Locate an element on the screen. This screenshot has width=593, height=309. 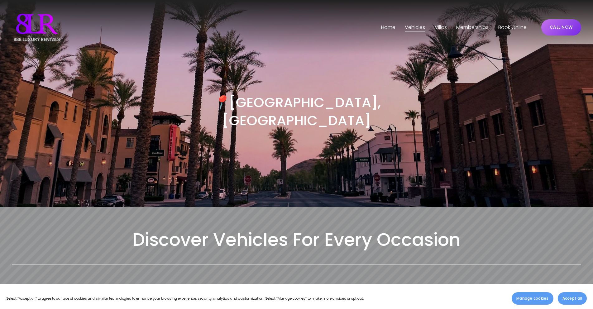
a: Memberships is located at coordinates (473, 27).